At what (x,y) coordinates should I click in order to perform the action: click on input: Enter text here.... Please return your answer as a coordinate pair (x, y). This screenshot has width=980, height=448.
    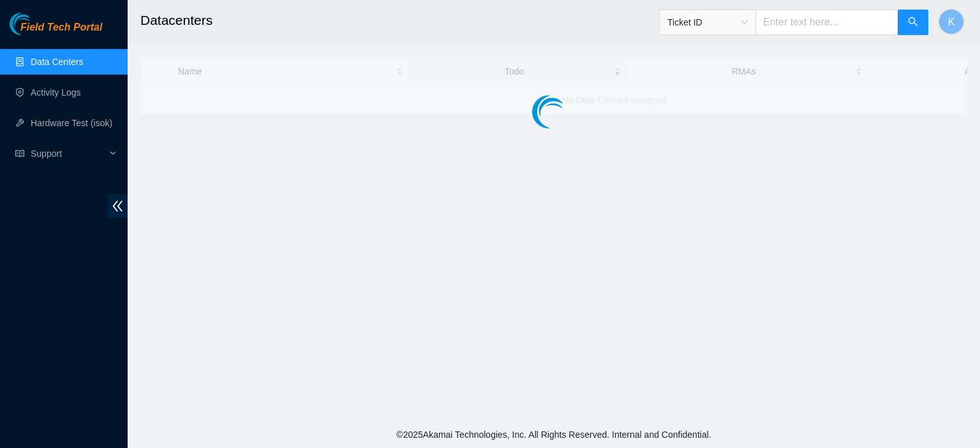
    Looking at the image, I should click on (827, 22).